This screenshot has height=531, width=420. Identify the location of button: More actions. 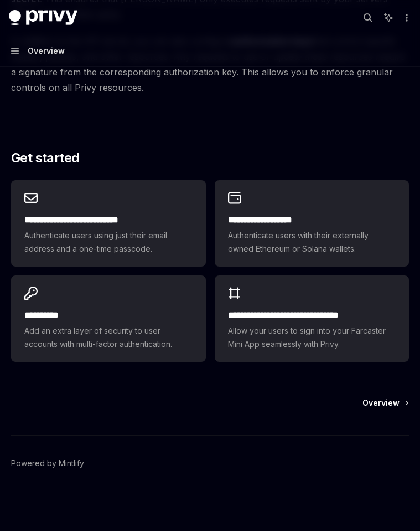
(406, 17).